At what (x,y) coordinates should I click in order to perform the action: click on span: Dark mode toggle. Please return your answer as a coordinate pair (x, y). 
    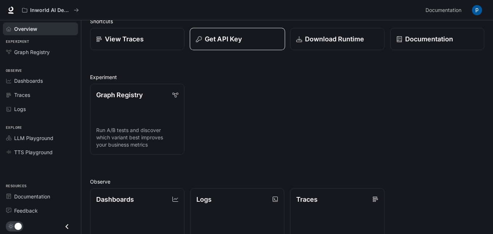
    Looking at the image, I should click on (18, 226).